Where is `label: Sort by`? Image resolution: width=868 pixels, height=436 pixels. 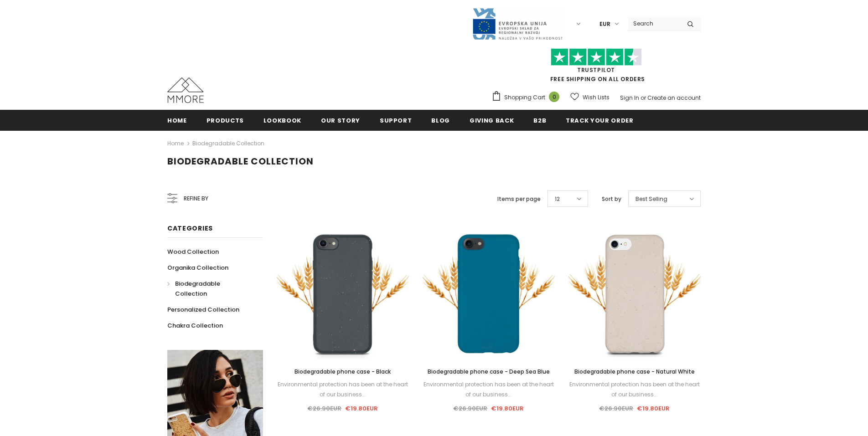
label: Sort by is located at coordinates (611, 199).